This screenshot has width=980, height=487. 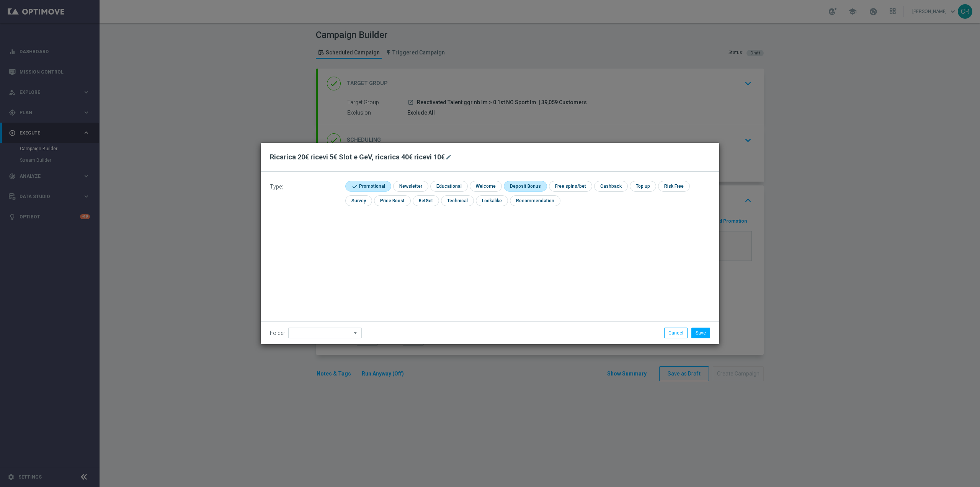 What do you see at coordinates (276, 187) in the screenshot?
I see `span: Type:` at bounding box center [276, 187].